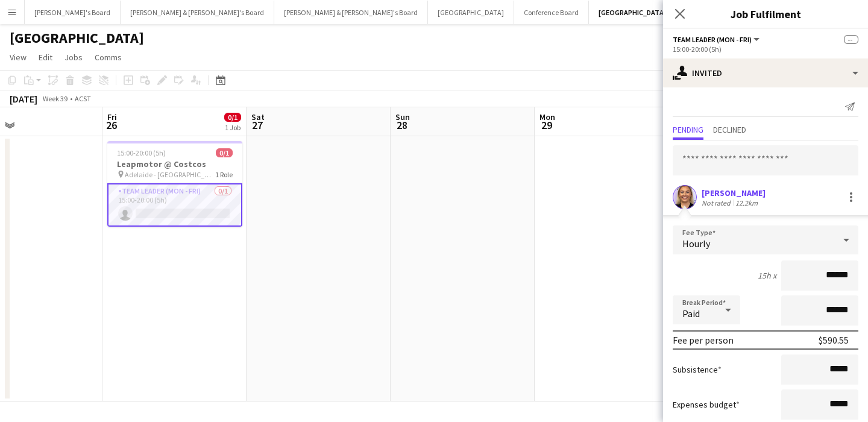 The image size is (868, 422). What do you see at coordinates (696, 243) in the screenshot?
I see `span: Hourly` at bounding box center [696, 243].